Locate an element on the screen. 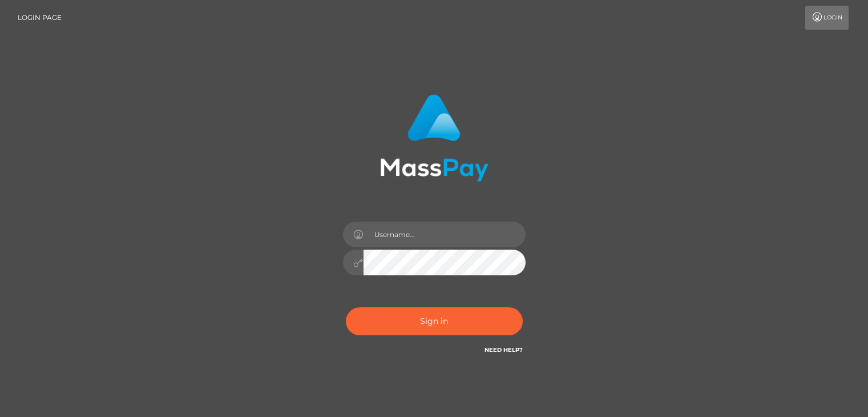 The image size is (868, 417). a: Login Page is located at coordinates (40, 18).